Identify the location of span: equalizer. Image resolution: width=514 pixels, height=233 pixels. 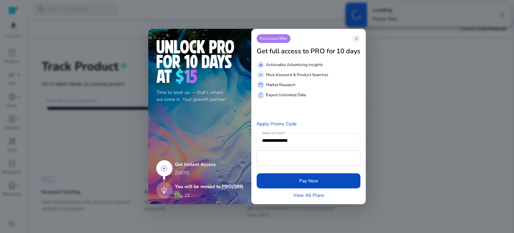
(261, 65).